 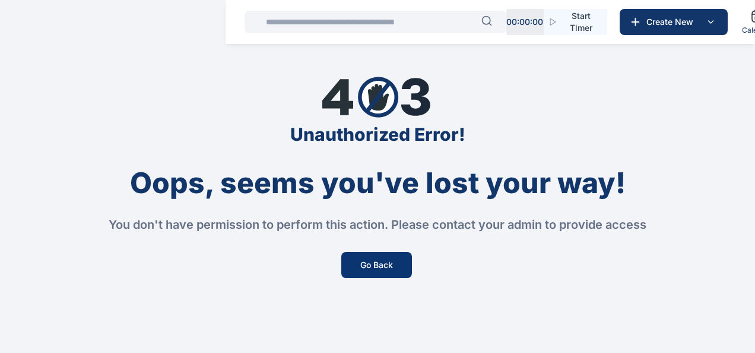 What do you see at coordinates (674, 22) in the screenshot?
I see `button: Create New` at bounding box center [674, 22].